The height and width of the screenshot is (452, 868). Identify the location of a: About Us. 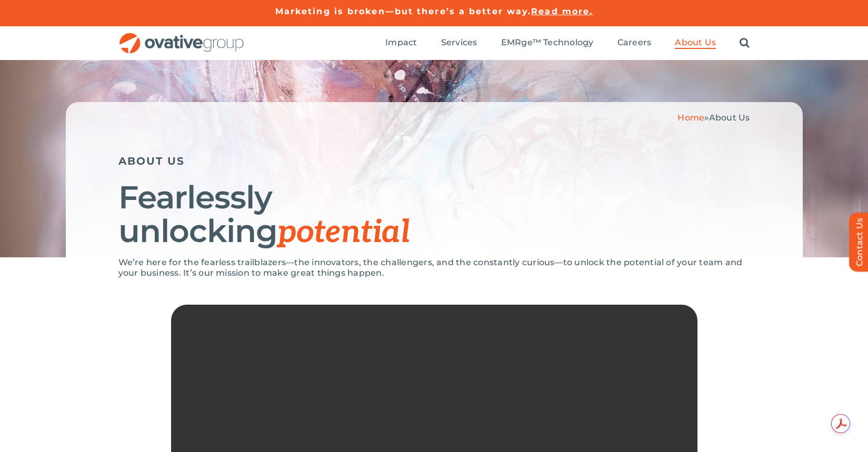
(695, 43).